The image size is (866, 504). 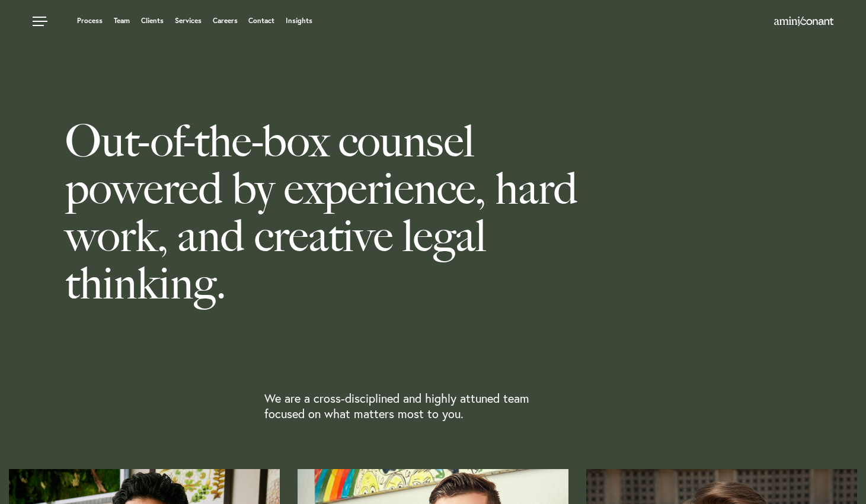 What do you see at coordinates (804, 21) in the screenshot?
I see `img: Amini & Conant` at bounding box center [804, 21].